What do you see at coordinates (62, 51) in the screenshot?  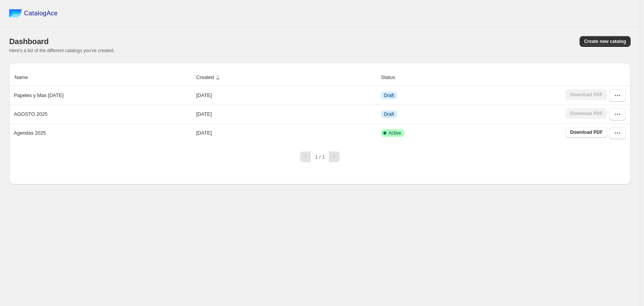 I see `span: Here's a list of the different catalogs you've created.` at bounding box center [62, 51].